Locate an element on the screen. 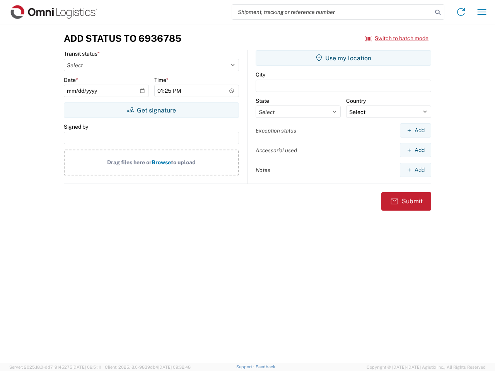 This screenshot has height=371, width=495. span: to upload is located at coordinates (183, 162).